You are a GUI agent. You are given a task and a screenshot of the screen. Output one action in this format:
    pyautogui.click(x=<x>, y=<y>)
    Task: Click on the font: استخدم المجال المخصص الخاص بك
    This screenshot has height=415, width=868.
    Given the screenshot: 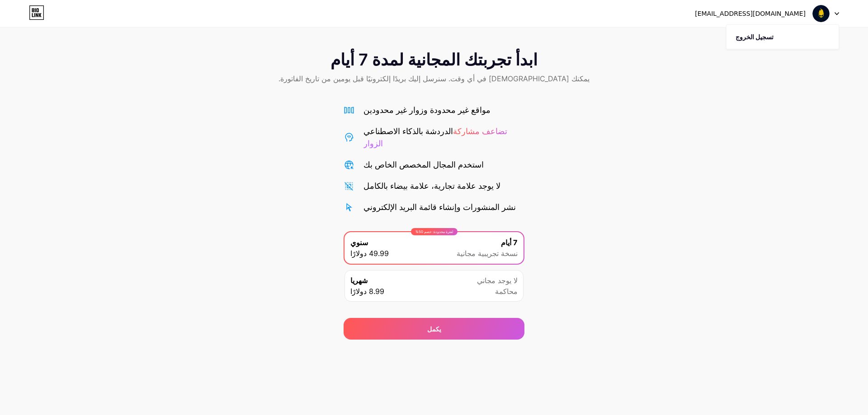 What is the action you would take?
    pyautogui.click(x=424, y=165)
    